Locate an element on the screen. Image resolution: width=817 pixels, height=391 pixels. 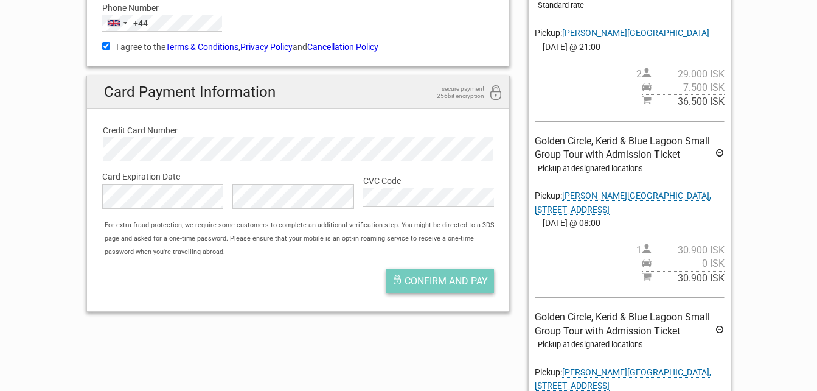
span: 1 person(s) is located at coordinates (680, 250).